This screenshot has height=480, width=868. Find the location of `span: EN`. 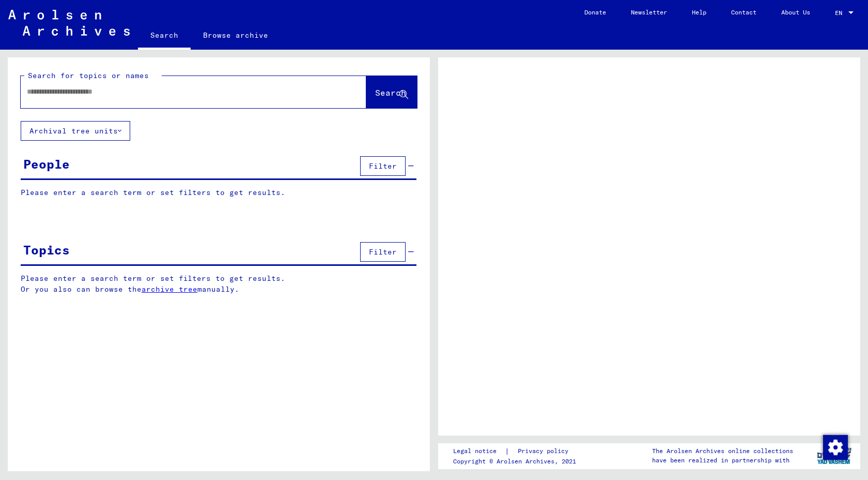

span: EN is located at coordinates (840, 13).